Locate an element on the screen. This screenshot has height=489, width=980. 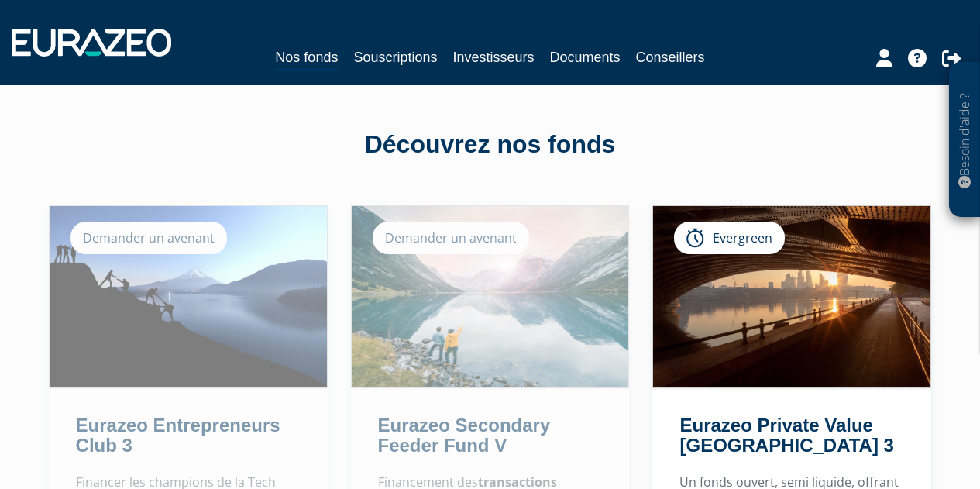
img: Eurazeo Private Value Europe 3 is located at coordinates (792, 297).